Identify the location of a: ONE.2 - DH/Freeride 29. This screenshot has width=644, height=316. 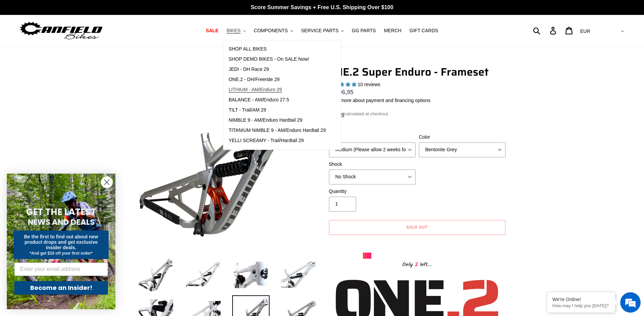
(277, 80).